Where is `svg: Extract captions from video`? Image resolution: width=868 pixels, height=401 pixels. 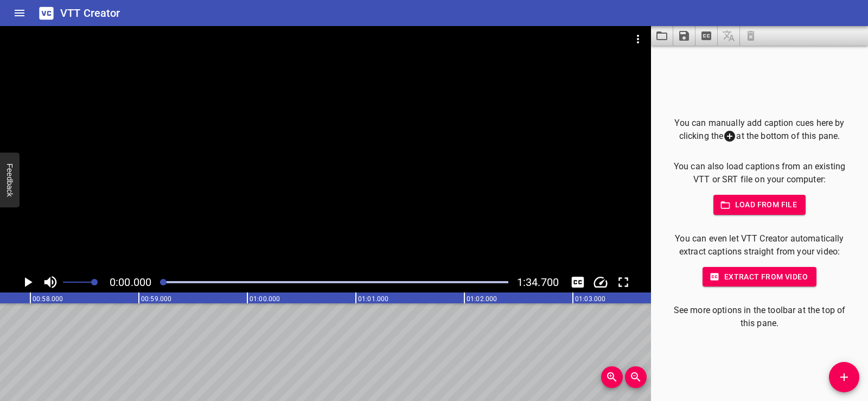 svg: Extract captions from video is located at coordinates (707, 36).